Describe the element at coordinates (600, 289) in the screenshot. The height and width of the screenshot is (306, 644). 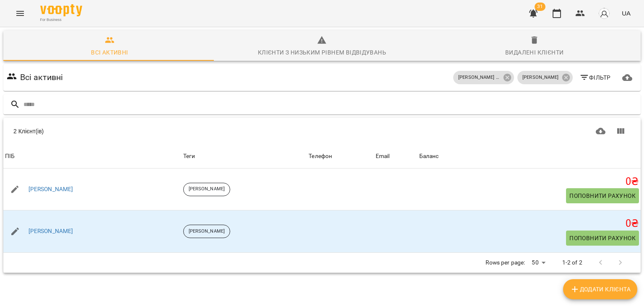
I see `span: Додати клієнта` at that location.